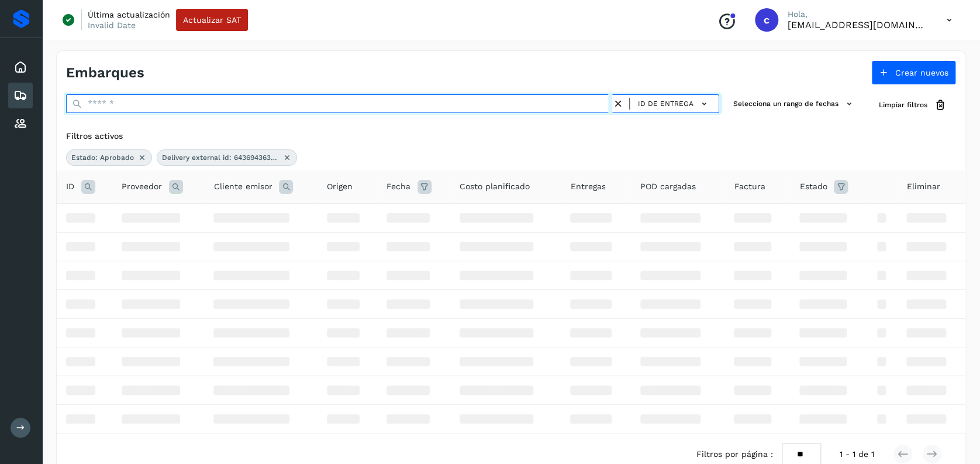 This screenshot has width=980, height=464. I want to click on div: Delivery external id: 6436943635|2777959561|2127958866, so click(227, 157).